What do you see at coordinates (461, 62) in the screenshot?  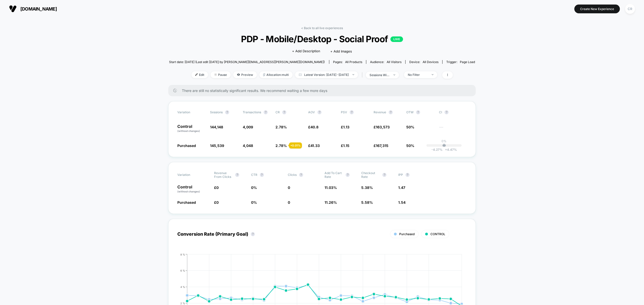 I see `div: Trigger:` at bounding box center [461, 62].